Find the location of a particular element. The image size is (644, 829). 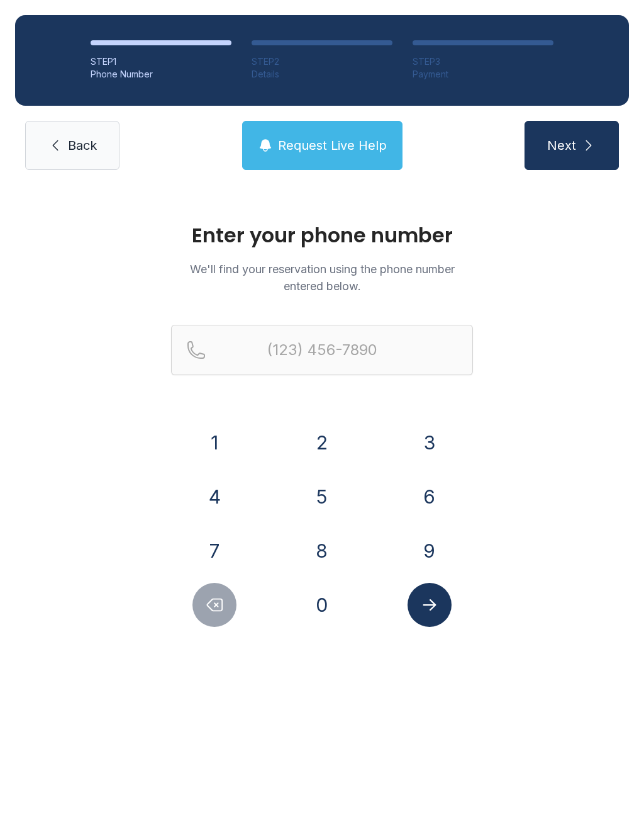

div: STEP 1 is located at coordinates (161, 62).